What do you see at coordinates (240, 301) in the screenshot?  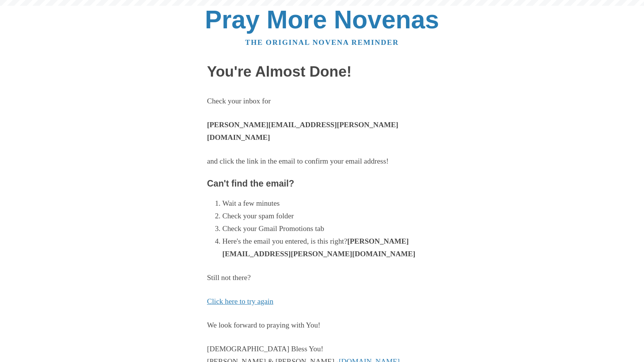 I see `a: Click here to try again` at bounding box center [240, 301].